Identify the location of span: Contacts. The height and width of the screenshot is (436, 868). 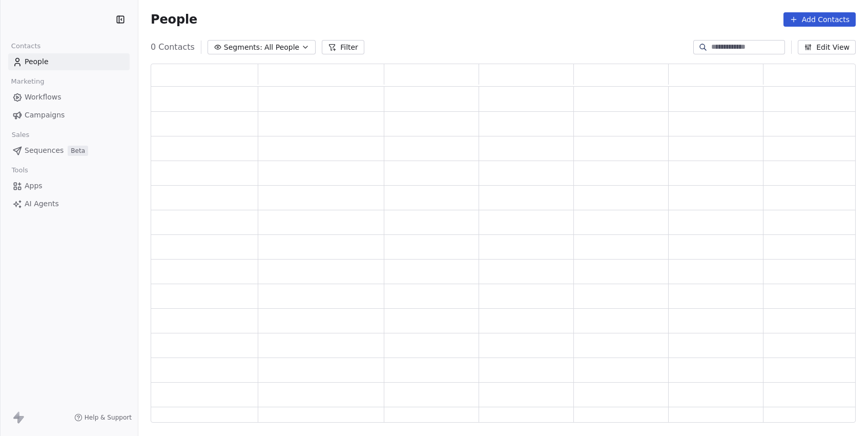
(26, 46).